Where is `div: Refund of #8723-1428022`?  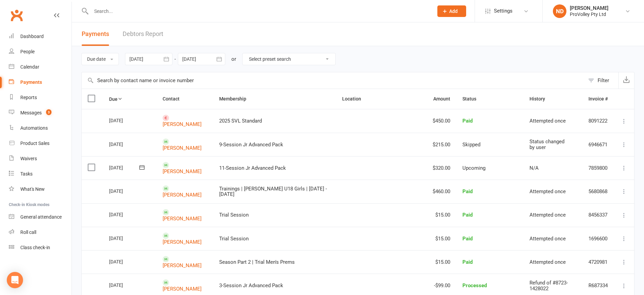 div: Refund of #8723-1428022 is located at coordinates (553, 285).